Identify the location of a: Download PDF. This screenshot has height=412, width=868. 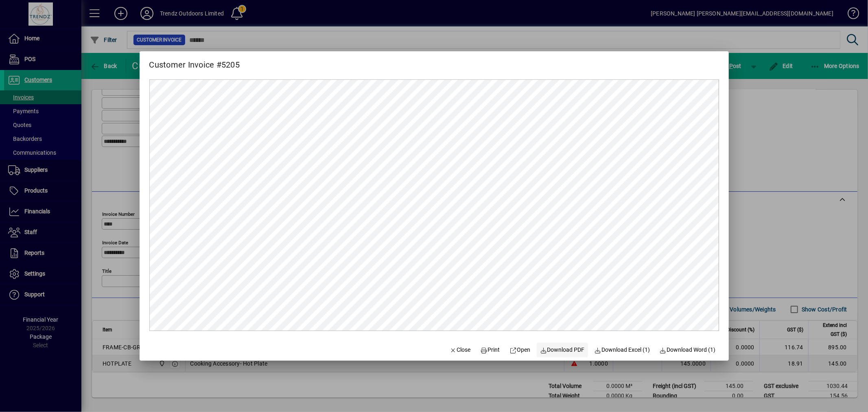
(563, 349).